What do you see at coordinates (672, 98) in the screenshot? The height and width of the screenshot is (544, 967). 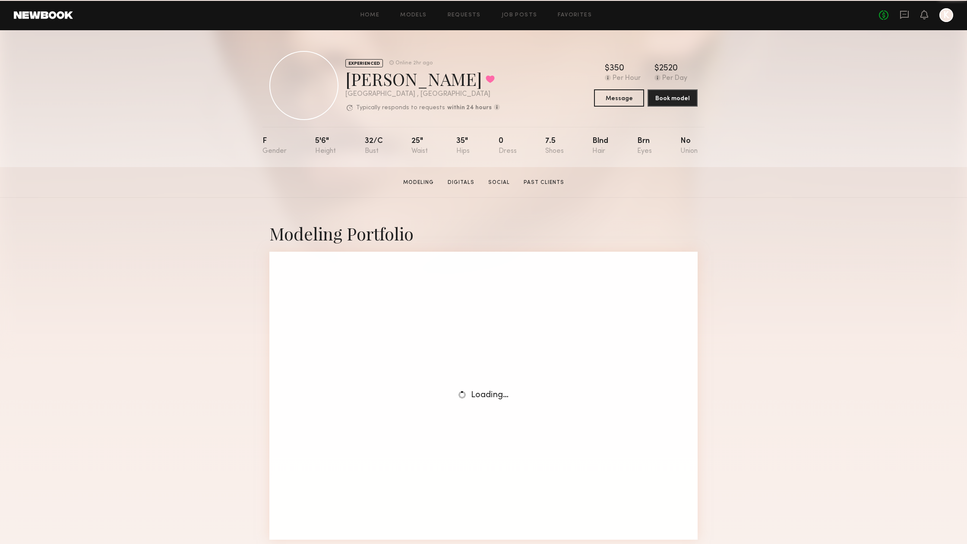 I see `button: Book model` at bounding box center [672, 98].